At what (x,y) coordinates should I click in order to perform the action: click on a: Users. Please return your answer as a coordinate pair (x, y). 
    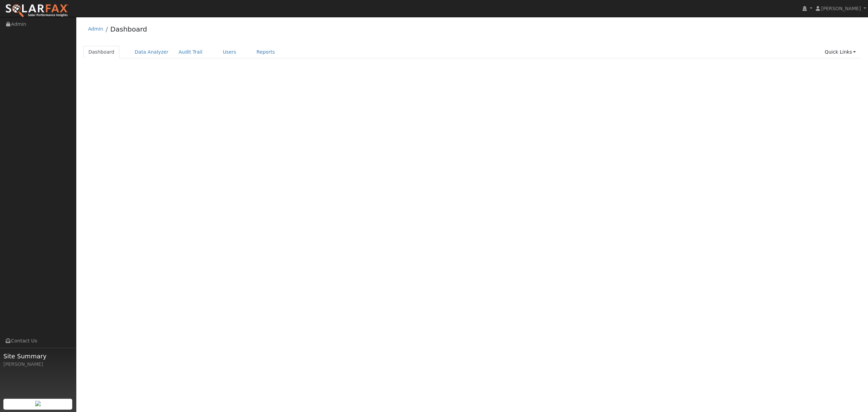
    Looking at the image, I should click on (229, 52).